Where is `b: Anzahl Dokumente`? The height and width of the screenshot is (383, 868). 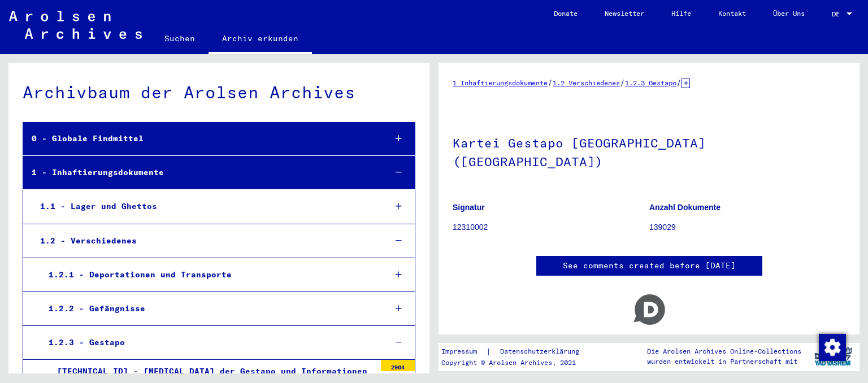
b: Anzahl Dokumente is located at coordinates (685, 207).